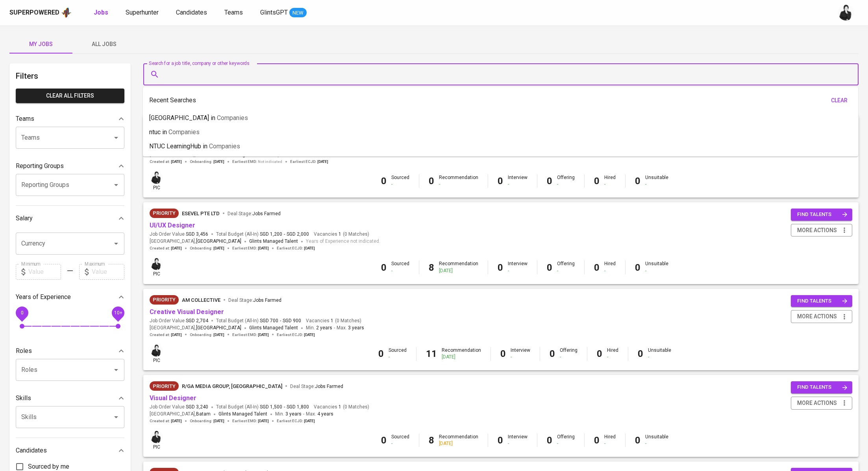 The width and height of the screenshot is (868, 471). I want to click on b: Jobs, so click(101, 12).